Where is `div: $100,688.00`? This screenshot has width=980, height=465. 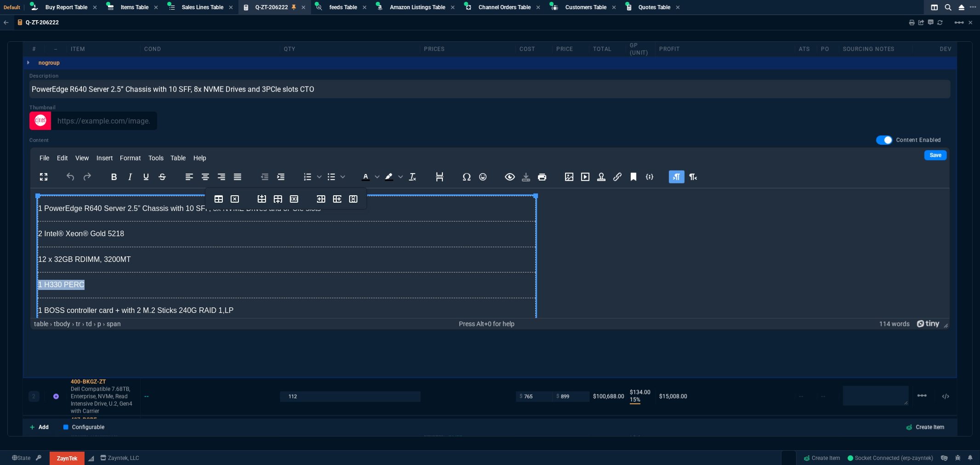
div: $100,688.00 is located at coordinates (607, 397).